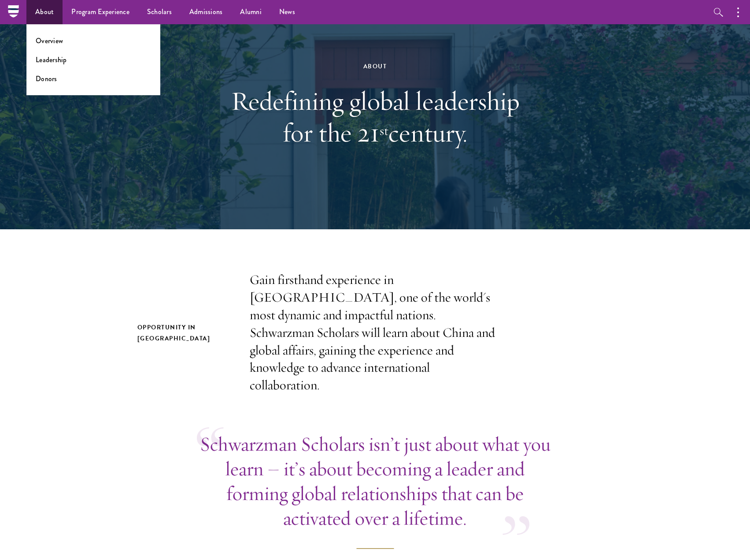 Image resolution: width=750 pixels, height=560 pixels. I want to click on a: Donors, so click(46, 79).